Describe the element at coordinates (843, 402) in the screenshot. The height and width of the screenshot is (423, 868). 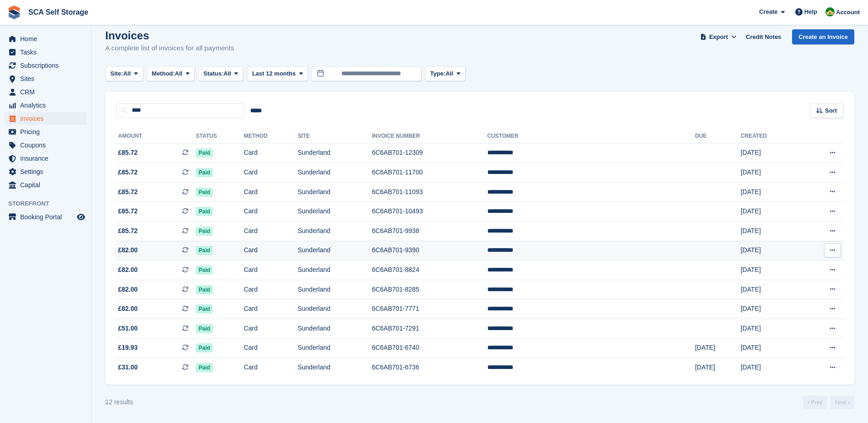
I see `a: Next` at that location.